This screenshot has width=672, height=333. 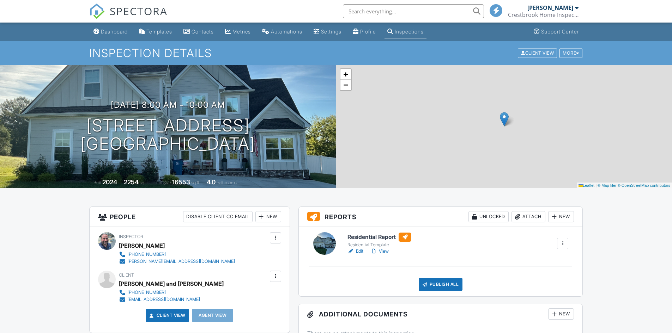 What do you see at coordinates (159, 31) in the screenshot?
I see `div: Templates` at bounding box center [159, 31].